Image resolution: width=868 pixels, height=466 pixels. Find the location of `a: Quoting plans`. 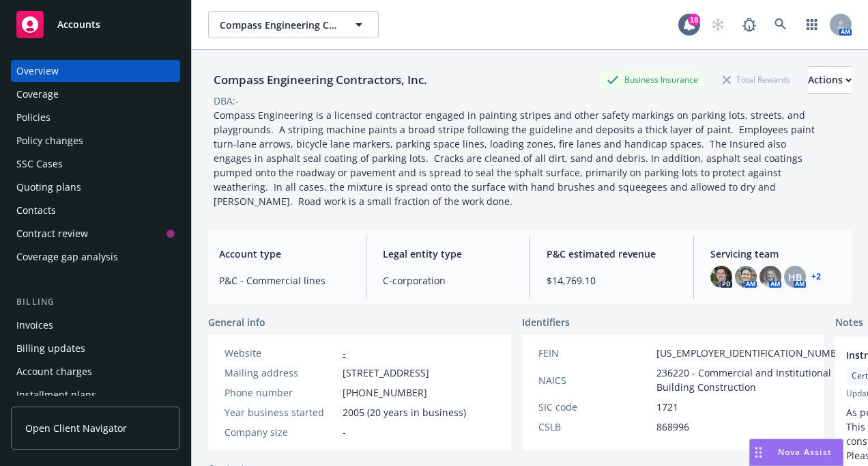

a: Quoting plans is located at coordinates (95, 187).